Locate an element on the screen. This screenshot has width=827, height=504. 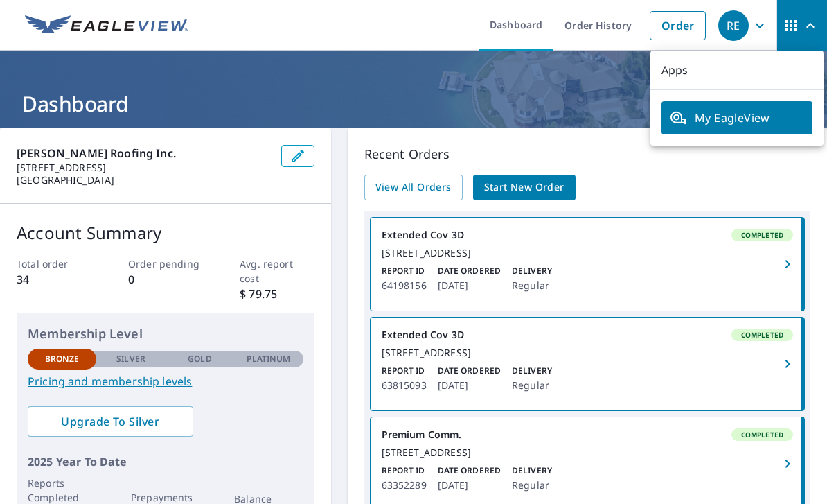
h1: Dashboard is located at coordinates (414, 103).